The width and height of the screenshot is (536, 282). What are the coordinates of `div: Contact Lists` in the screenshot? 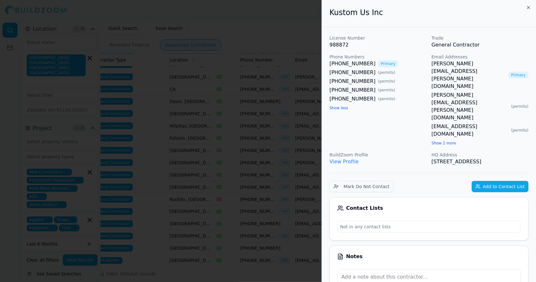 It's located at (429, 208).